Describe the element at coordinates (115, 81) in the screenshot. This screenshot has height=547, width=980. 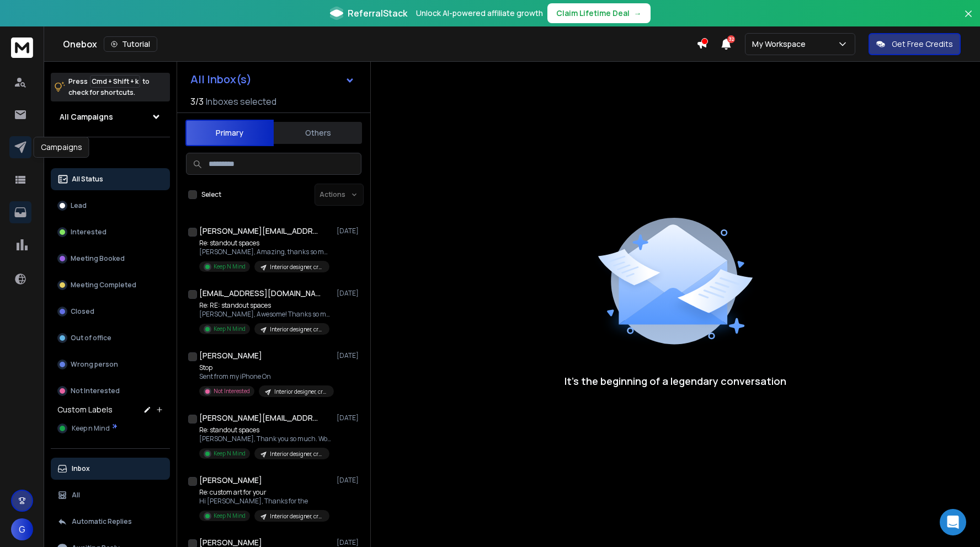
I see `span: Cmd + Shift + k` at that location.